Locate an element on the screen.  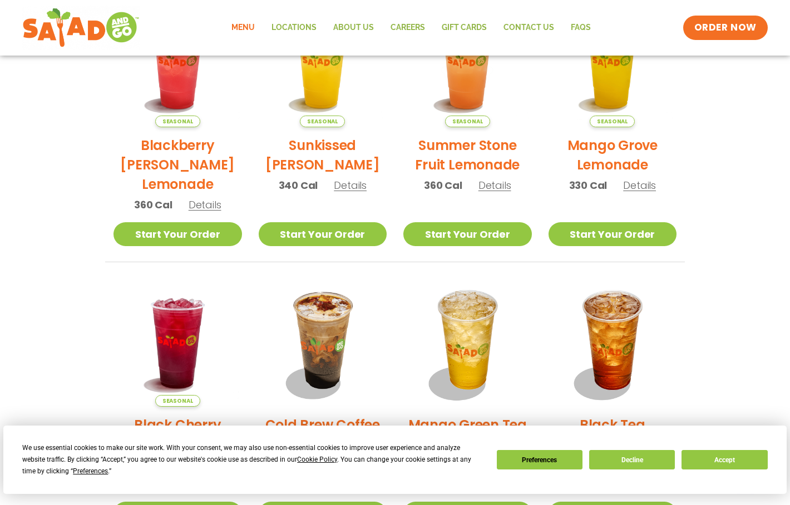
span: 330 Cal is located at coordinates (588, 185).